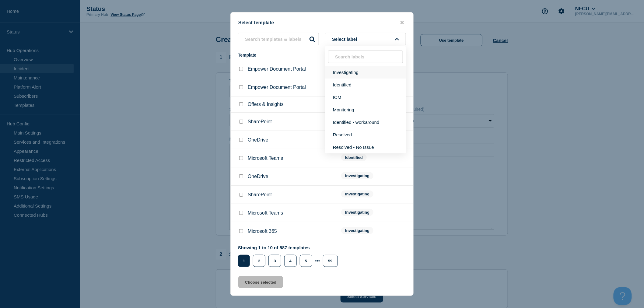  What do you see at coordinates (306, 261) in the screenshot?
I see `button: 5` at bounding box center [306, 261].